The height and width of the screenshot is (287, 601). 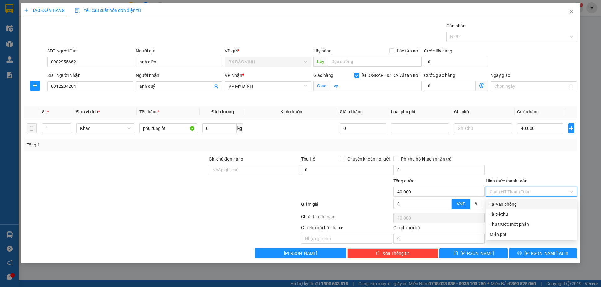 What do you see at coordinates (519, 254) in the screenshot?
I see `span: printer` at bounding box center [519, 254].